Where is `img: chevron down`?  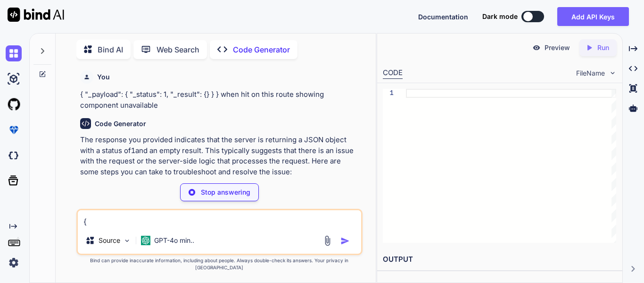
img: chevron down is located at coordinates (613, 73).